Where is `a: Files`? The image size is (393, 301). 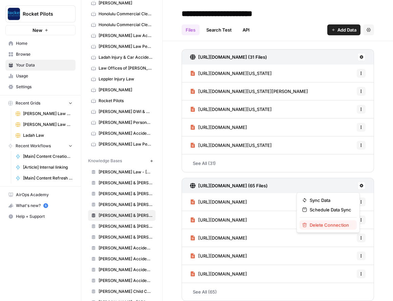
a: Files is located at coordinates (190, 30).